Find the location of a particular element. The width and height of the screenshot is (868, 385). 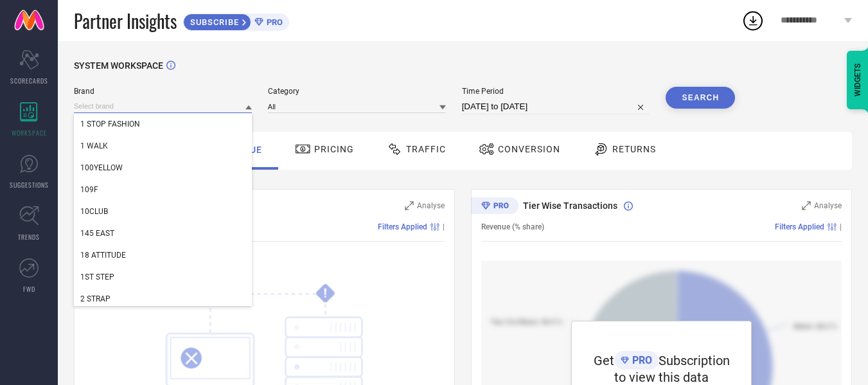

span: 145 EAST is located at coordinates (97, 233).